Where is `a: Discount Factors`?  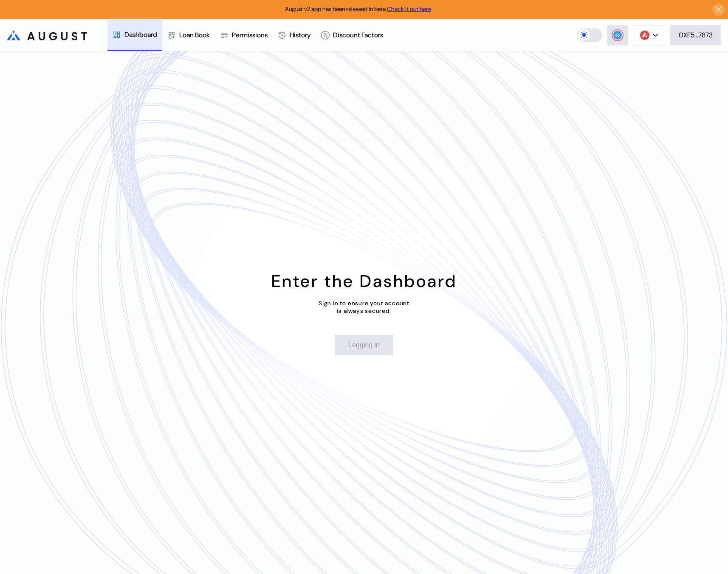 a: Discount Factors is located at coordinates (352, 35).